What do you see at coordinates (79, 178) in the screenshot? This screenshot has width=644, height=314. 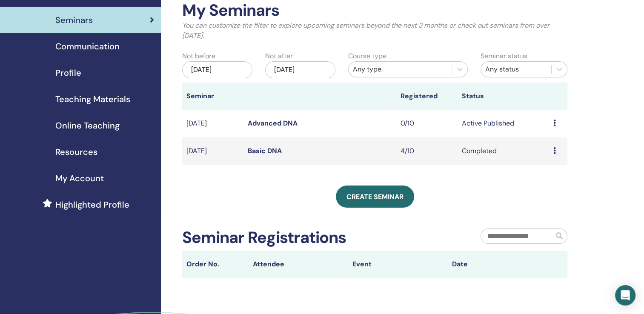 I see `span: My Account` at bounding box center [79, 178].